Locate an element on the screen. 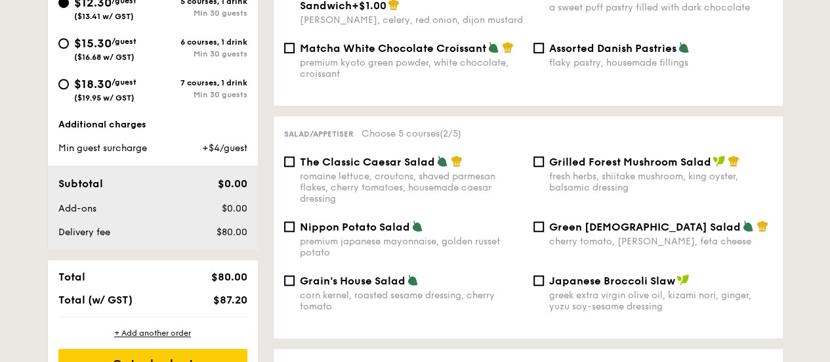 The height and width of the screenshot is (362, 830). input: $15.30/guest($16.68 w/ GST)6 courses, 1 drinkMin 30 guests is located at coordinates (64, 43).